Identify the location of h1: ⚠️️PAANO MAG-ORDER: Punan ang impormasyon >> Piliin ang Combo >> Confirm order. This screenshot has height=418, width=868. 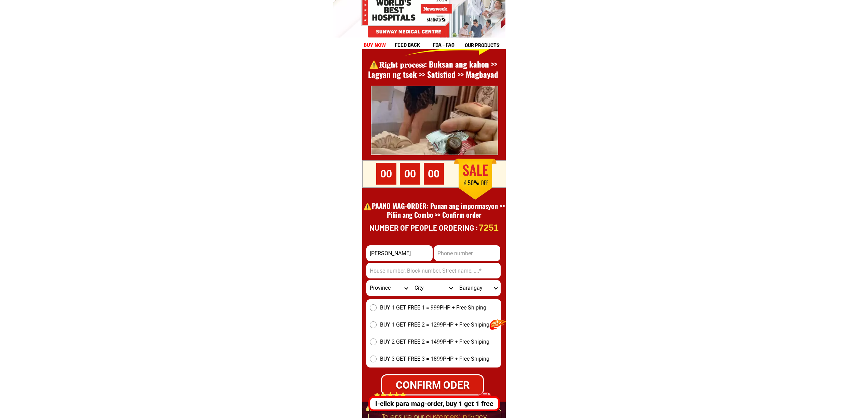
(434, 214).